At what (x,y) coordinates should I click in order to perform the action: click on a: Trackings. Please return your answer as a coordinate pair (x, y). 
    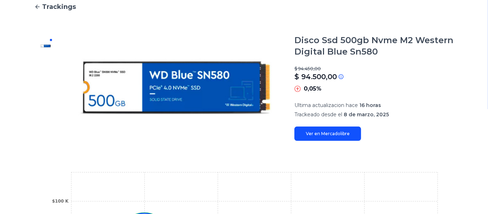
    Looking at the image, I should click on (244, 7).